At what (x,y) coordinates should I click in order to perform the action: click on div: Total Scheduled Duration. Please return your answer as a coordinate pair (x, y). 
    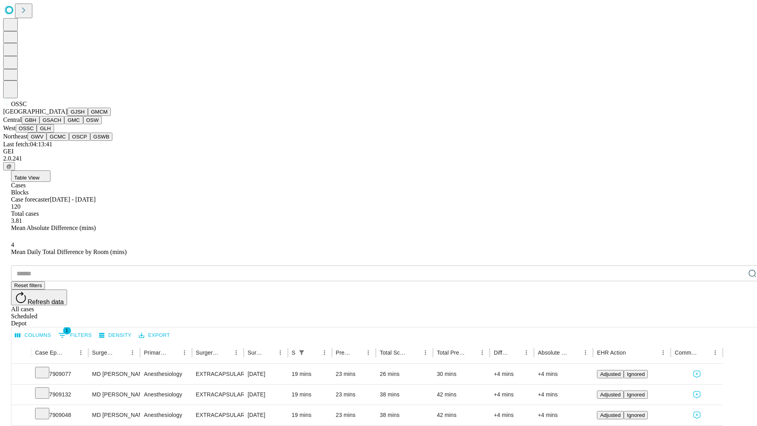
    Looking at the image, I should click on (394, 353).